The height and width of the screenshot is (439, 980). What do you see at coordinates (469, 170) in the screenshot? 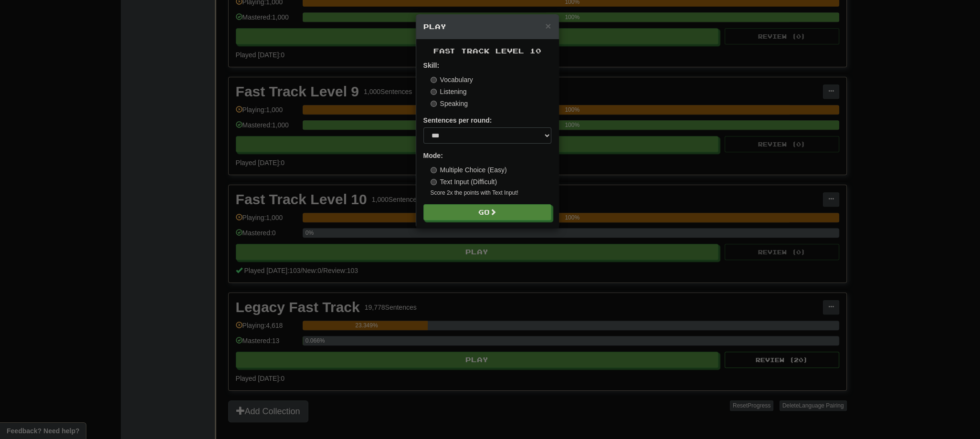
I see `label: Multiple Choice (Easy)` at bounding box center [469, 170].